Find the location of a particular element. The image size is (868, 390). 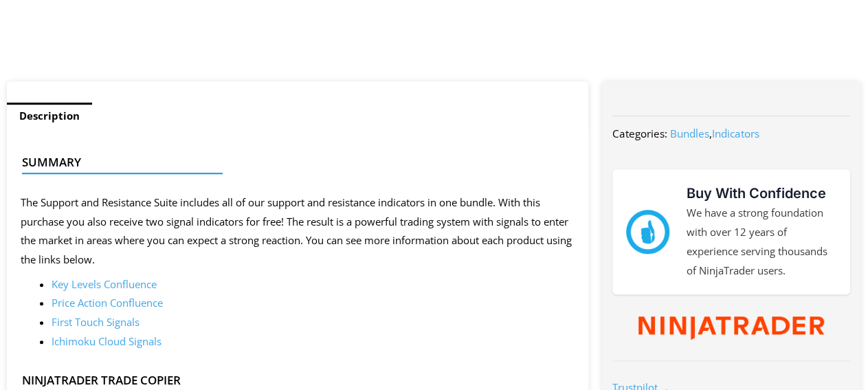

a: Description is located at coordinates (50, 115).